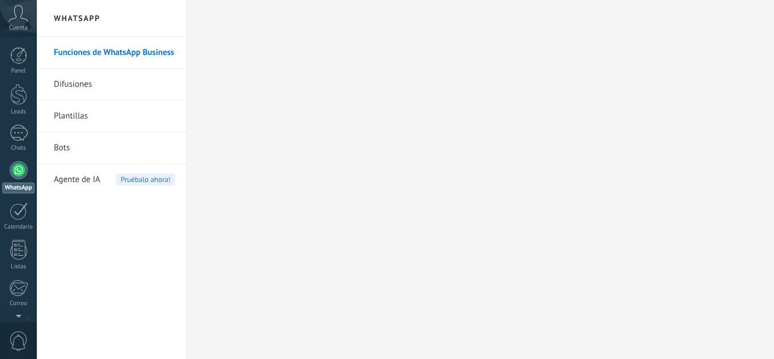 This screenshot has height=359, width=774. What do you see at coordinates (114, 148) in the screenshot?
I see `a: Bots` at bounding box center [114, 148].